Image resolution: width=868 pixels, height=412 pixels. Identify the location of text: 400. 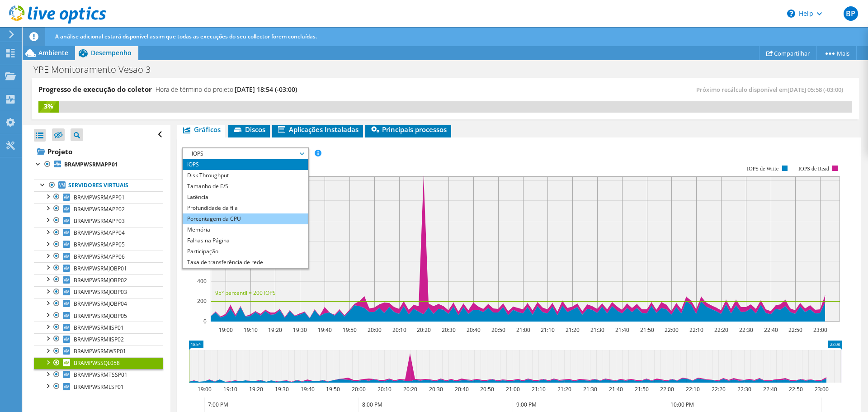
(201, 281).